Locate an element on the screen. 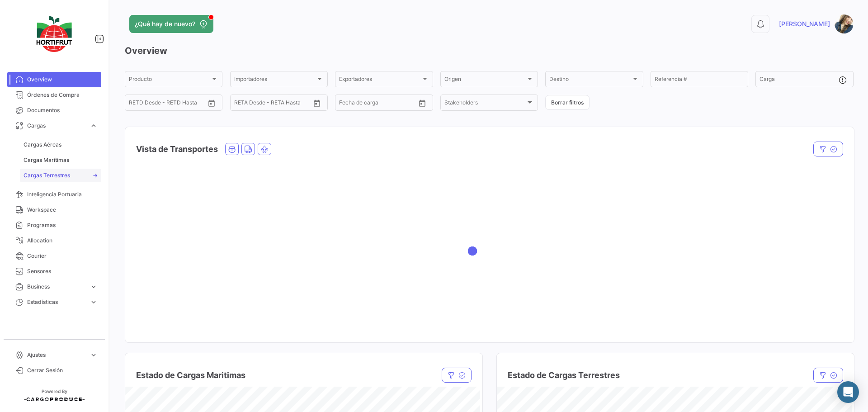 This screenshot has width=868, height=412. a: Órdenes de Compra is located at coordinates (54, 95).